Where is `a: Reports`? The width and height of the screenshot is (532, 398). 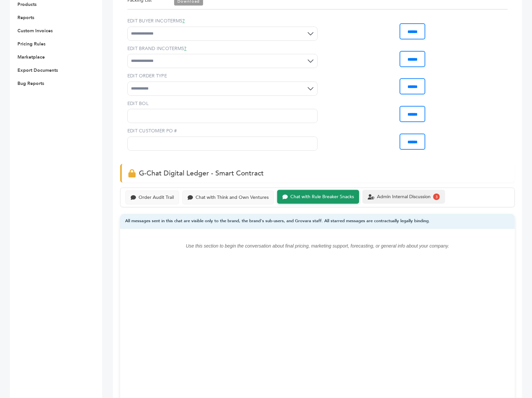
a: Reports is located at coordinates (26, 17).